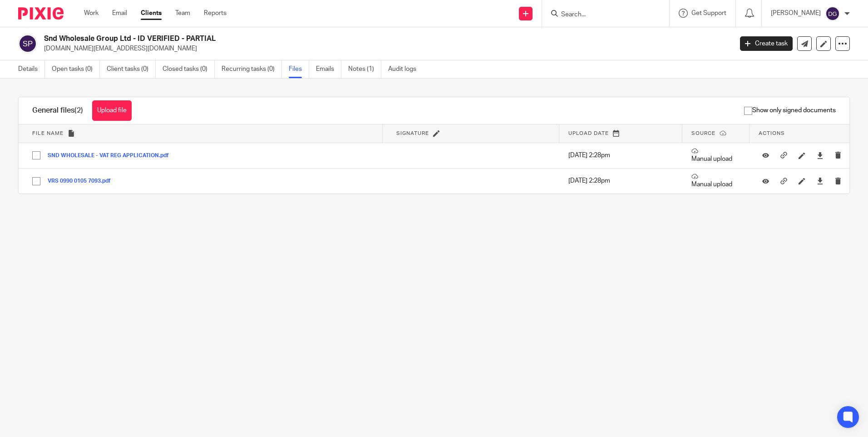 This screenshot has width=868, height=437. What do you see at coordinates (112, 156) in the screenshot?
I see `button: SND WHOLESALE - VAT REG APPLICATION.pdf` at bounding box center [112, 156].